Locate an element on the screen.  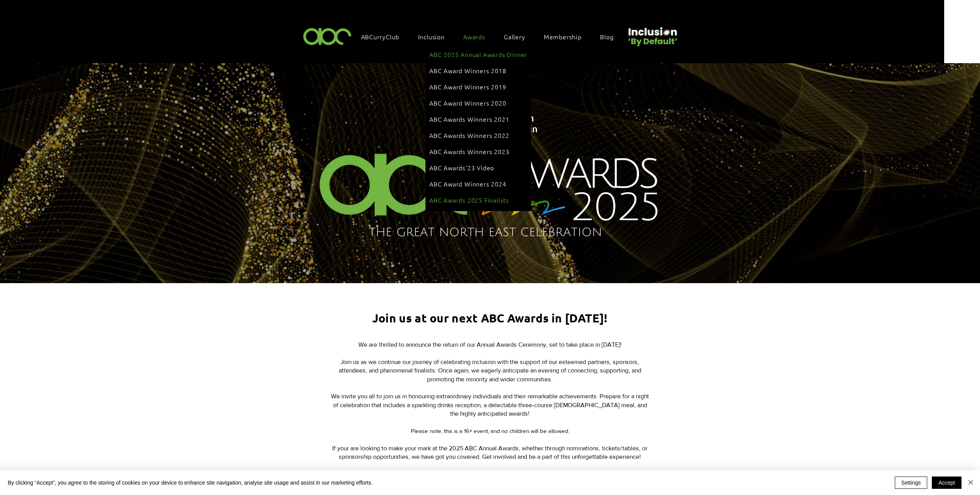
span: Inclusion is located at coordinates (431, 37).